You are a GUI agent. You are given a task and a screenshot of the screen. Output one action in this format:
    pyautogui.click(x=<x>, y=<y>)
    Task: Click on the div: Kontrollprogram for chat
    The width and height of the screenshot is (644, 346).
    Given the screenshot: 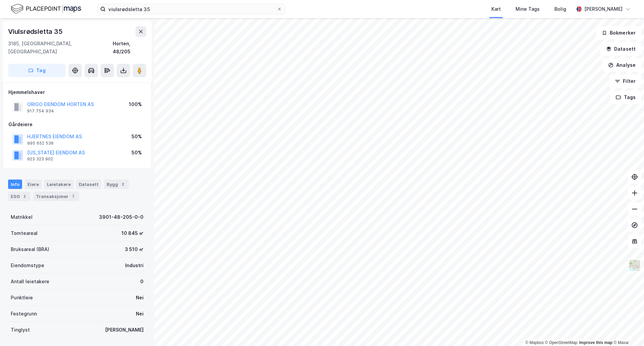 What is the action you would take?
    pyautogui.click(x=627, y=330)
    